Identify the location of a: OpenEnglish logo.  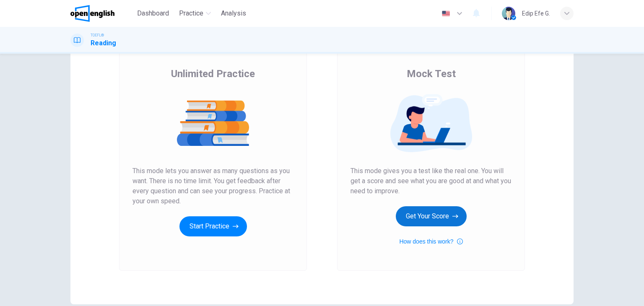
(102, 13).